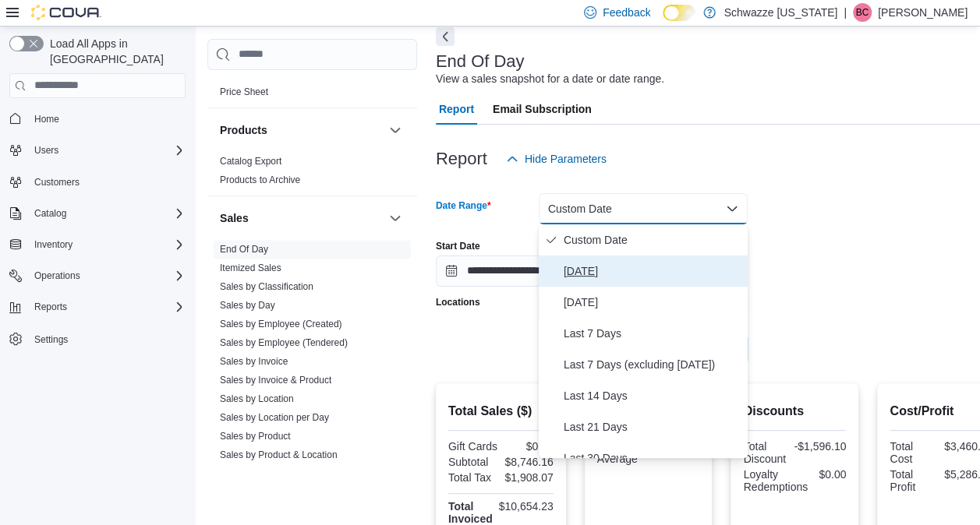 This screenshot has width=980, height=525. I want to click on span: BC, so click(862, 13).